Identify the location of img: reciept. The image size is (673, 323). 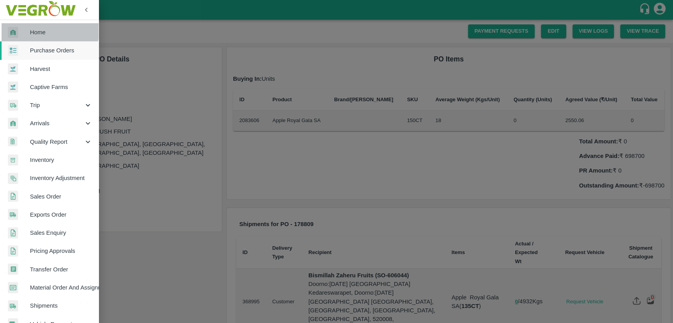
(13, 50).